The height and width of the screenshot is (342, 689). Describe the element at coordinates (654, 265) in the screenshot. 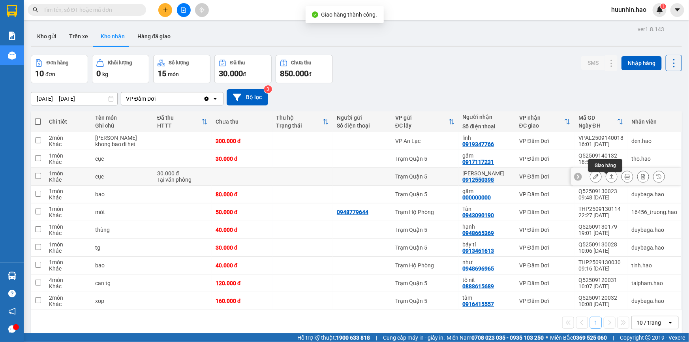

I see `div: tinh.hao` at that location.